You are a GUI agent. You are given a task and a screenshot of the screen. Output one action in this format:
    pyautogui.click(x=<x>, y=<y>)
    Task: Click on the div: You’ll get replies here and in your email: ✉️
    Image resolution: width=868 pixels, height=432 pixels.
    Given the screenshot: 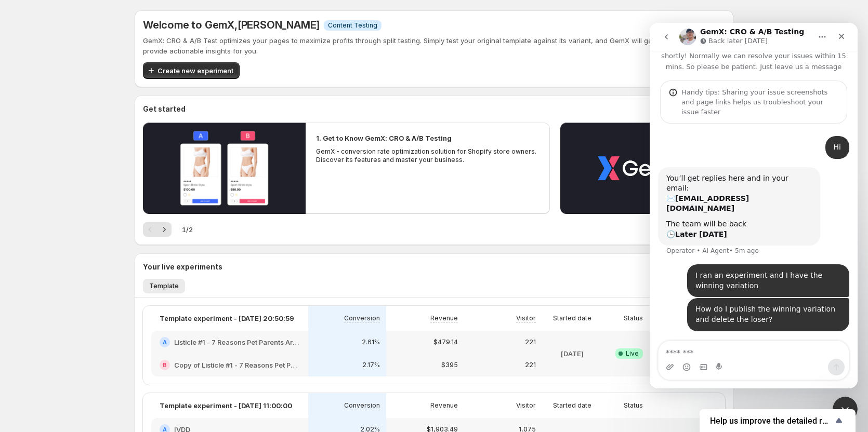 What is the action you would take?
    pyautogui.click(x=90, y=171)
    